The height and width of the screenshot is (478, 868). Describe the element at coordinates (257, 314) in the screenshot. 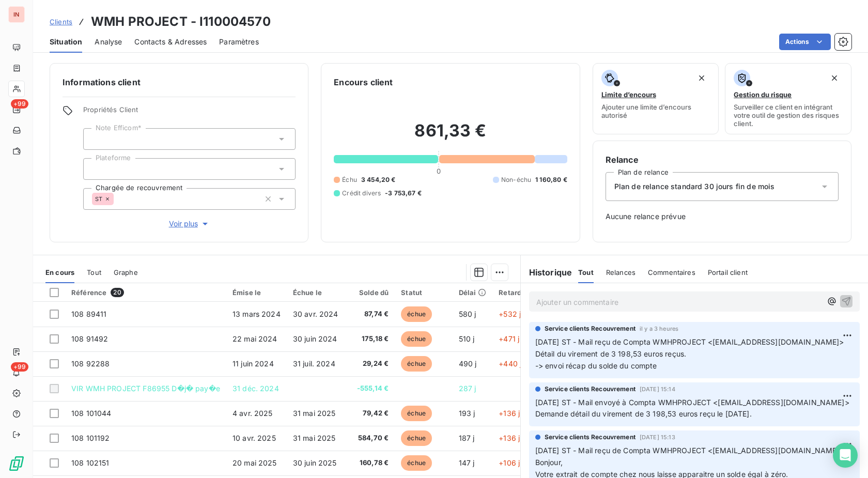

I see `span: 13 mars 2024` at that location.